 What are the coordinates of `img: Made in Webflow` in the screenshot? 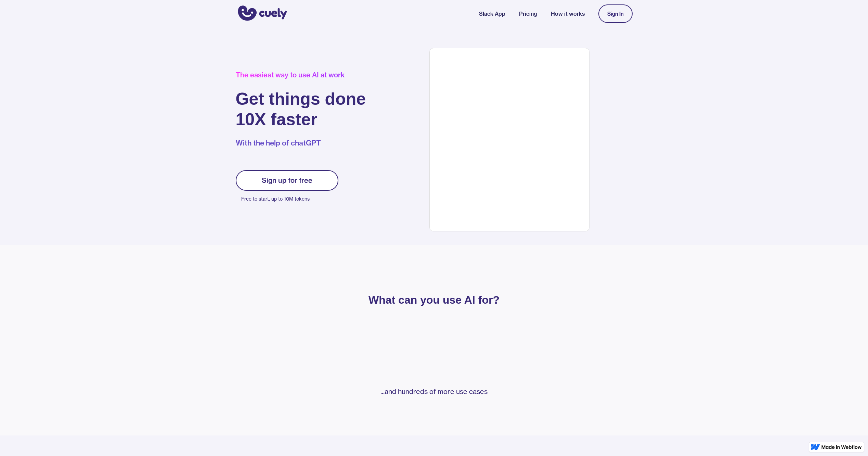 It's located at (842, 447).